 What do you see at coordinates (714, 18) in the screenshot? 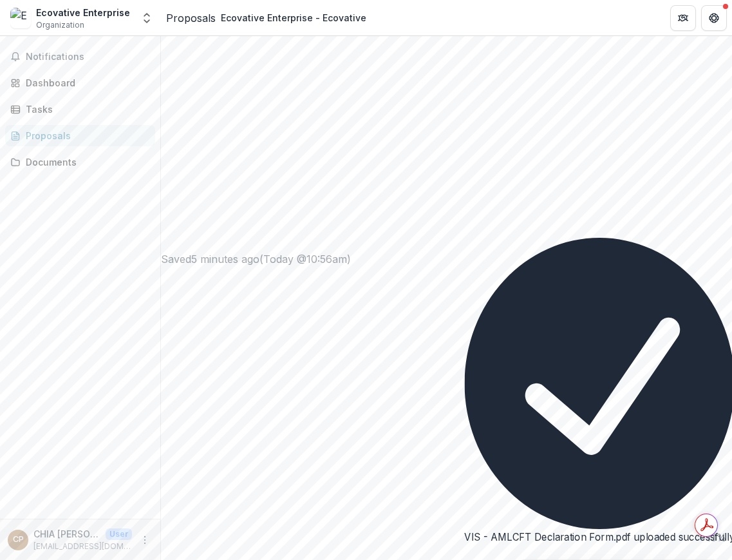
I see `button: Get Help` at bounding box center [714, 18].